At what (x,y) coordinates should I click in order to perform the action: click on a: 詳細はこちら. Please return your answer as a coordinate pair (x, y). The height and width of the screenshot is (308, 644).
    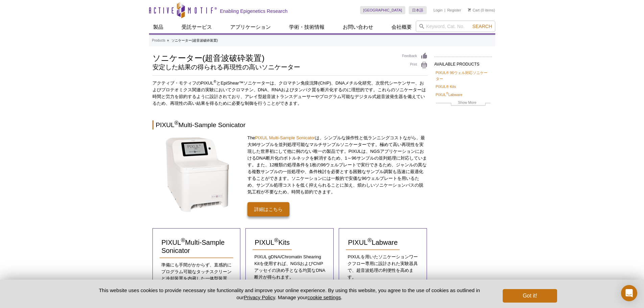
    Looking at the image, I should click on (268, 209).